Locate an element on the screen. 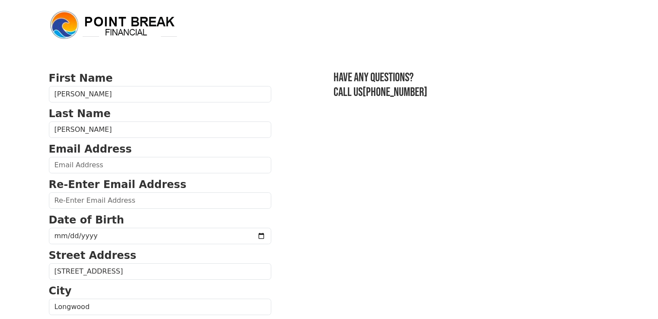 This screenshot has height=319, width=658. strong: Email Address is located at coordinates (90, 149).